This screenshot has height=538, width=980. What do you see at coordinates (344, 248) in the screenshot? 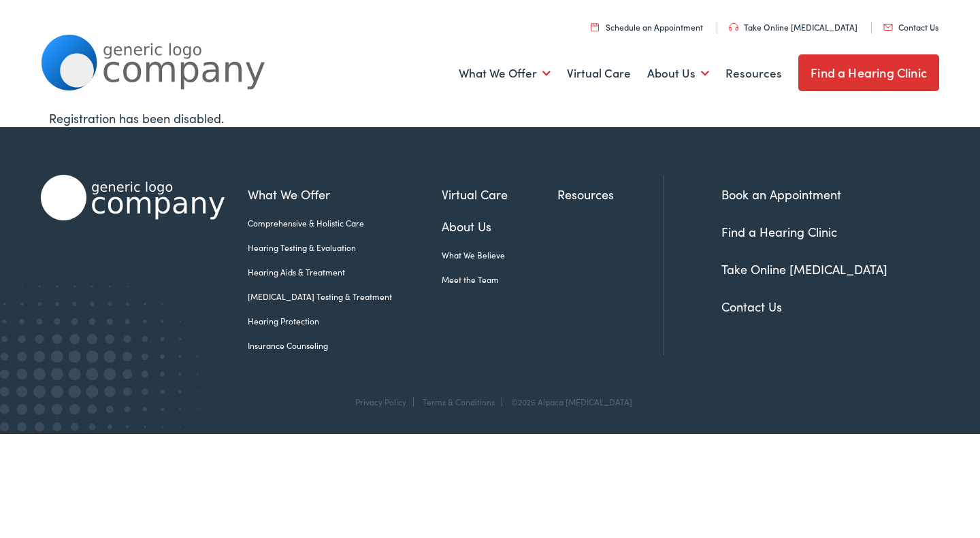
I see `a: Hearing Testing & Evaluation` at bounding box center [344, 248].